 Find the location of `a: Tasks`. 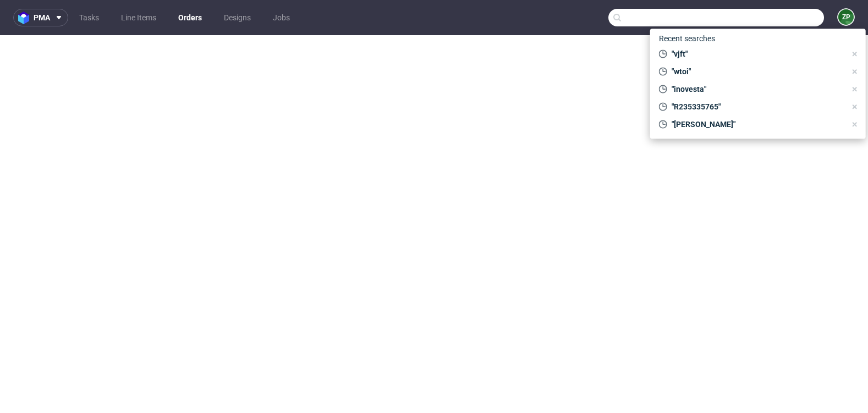

a: Tasks is located at coordinates (89, 18).